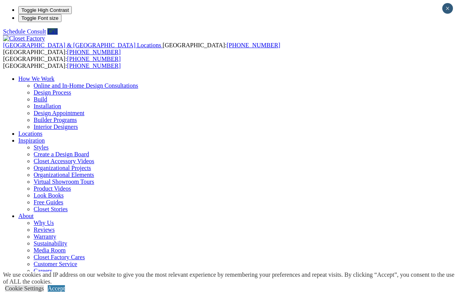  Describe the element at coordinates (24, 39) in the screenshot. I see `img: Closet Factory` at that location.